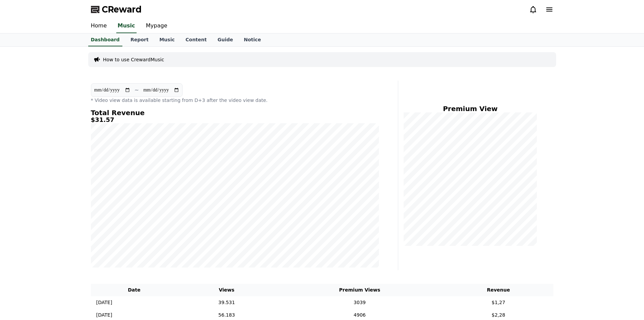 The width and height of the screenshot is (644, 320). I want to click on p: * Video view data is available starting from D+3 after the video view date., so click(235, 101).